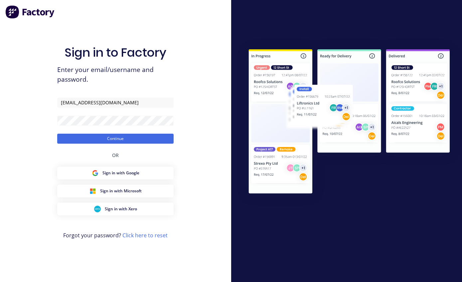 Image resolution: width=462 pixels, height=282 pixels. Describe the element at coordinates (116, 173) in the screenshot. I see `button: Google Sign inSign in with Google` at that location.